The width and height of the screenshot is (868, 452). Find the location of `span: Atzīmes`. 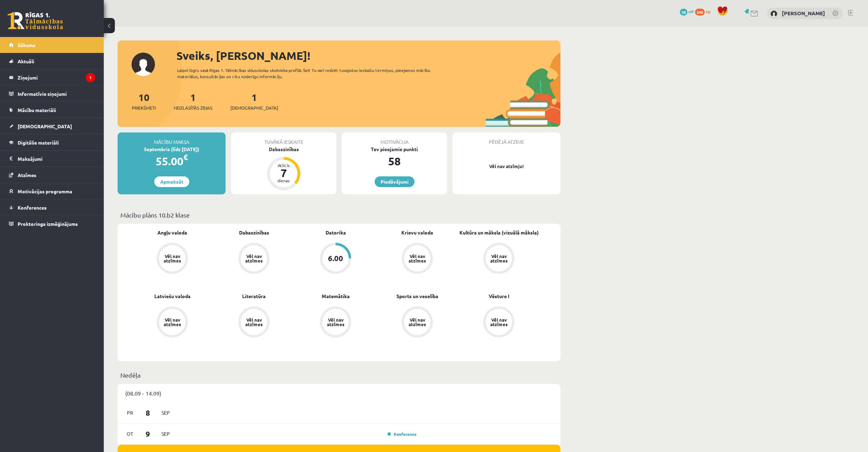

span: Atzīmes is located at coordinates (27, 175).